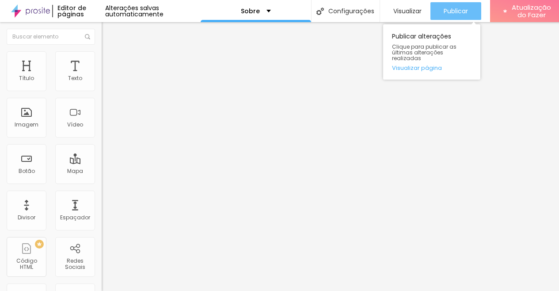 The height and width of the screenshot is (291, 559). What do you see at coordinates (75, 217) in the screenshot?
I see `font: Espaçador` at bounding box center [75, 217].